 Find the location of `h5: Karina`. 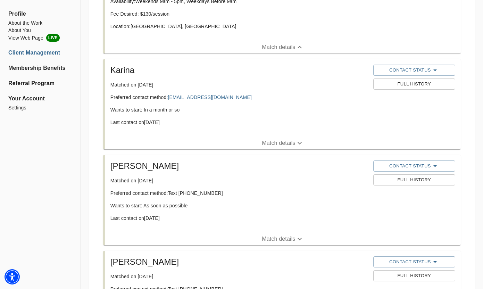

h5: Karina is located at coordinates (239, 70).